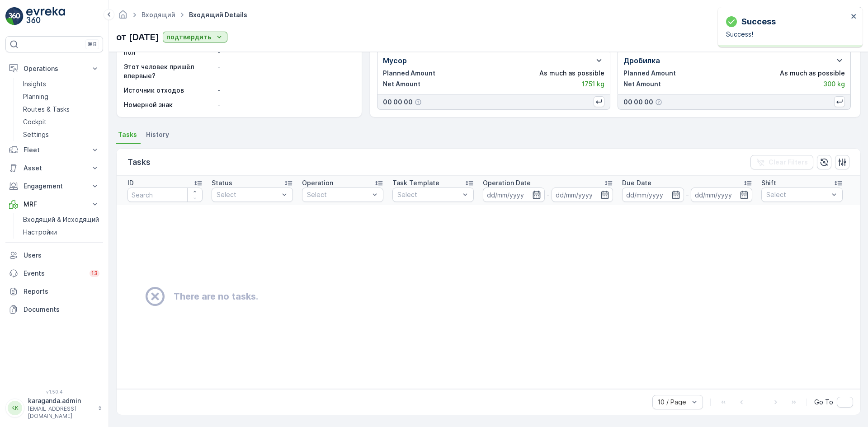 Image resolution: width=868 pixels, height=427 pixels. Describe the element at coordinates (317, 183) in the screenshot. I see `p: Operation` at that location.